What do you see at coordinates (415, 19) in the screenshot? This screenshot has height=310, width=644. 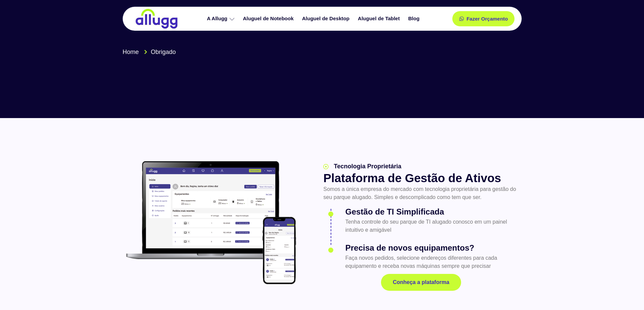 I see `a: Blog` at bounding box center [415, 19].